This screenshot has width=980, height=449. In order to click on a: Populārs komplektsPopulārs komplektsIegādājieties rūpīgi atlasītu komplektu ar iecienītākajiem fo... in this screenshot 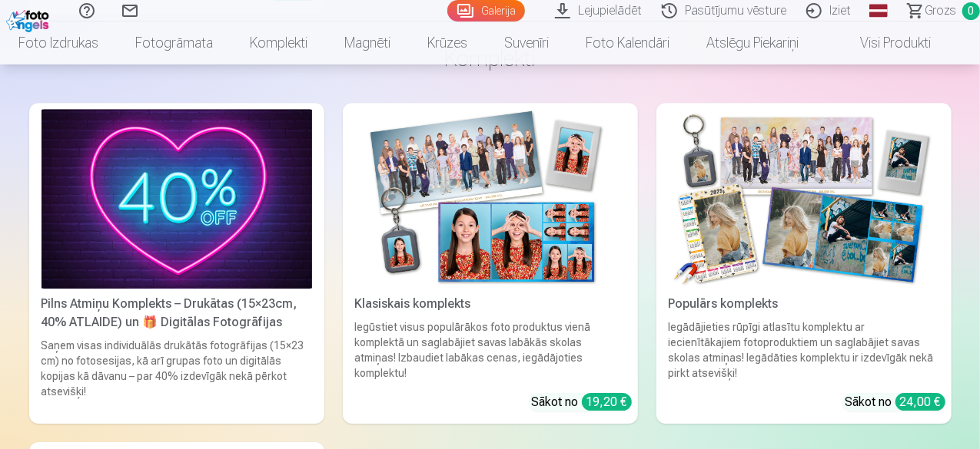, I will do `click(804, 264)`.